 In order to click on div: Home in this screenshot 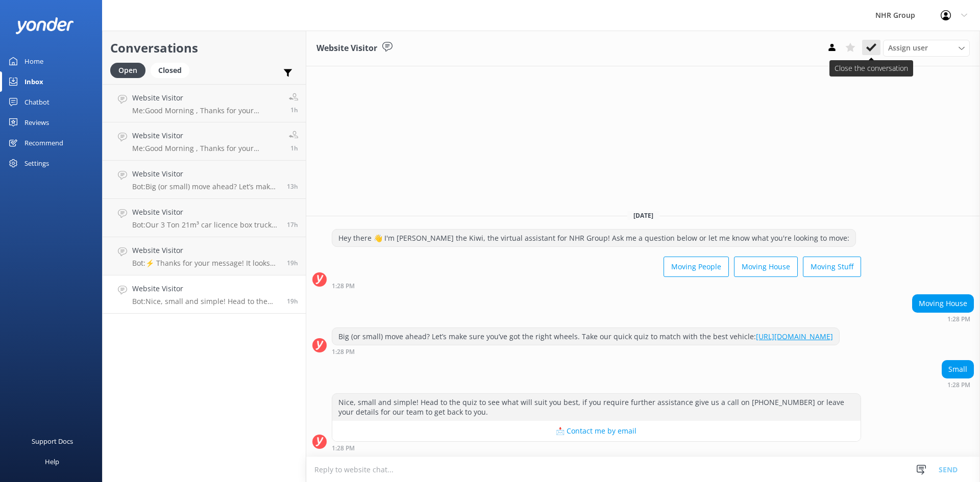, I will do `click(34, 62)`.